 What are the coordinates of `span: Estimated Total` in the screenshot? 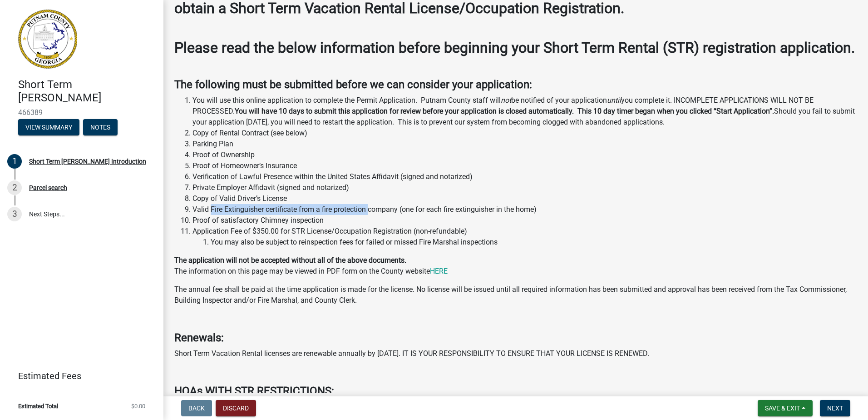 It's located at (38, 406).